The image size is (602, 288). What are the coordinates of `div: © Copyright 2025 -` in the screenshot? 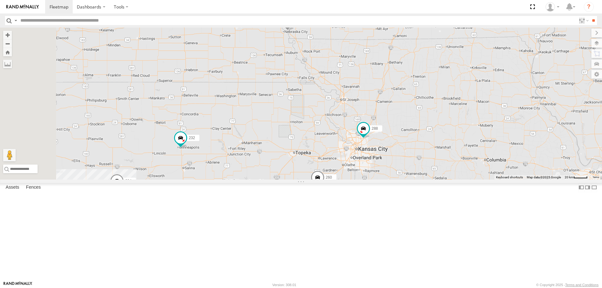 It's located at (567, 285).